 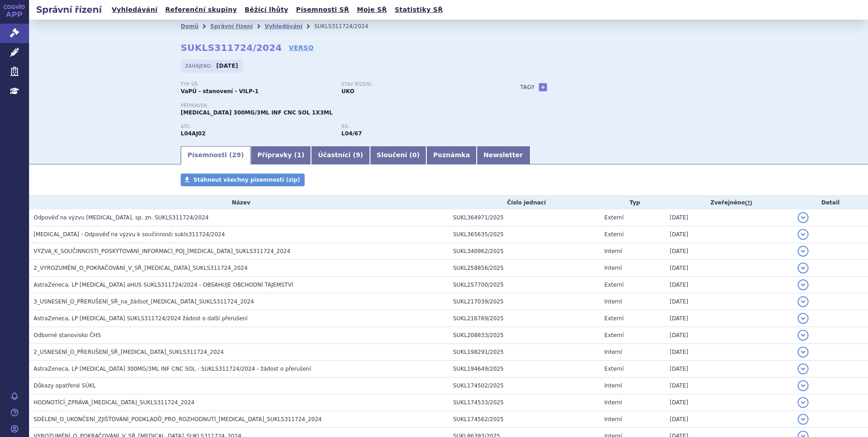 I want to click on td: SUKL174562/2025, so click(x=524, y=419).